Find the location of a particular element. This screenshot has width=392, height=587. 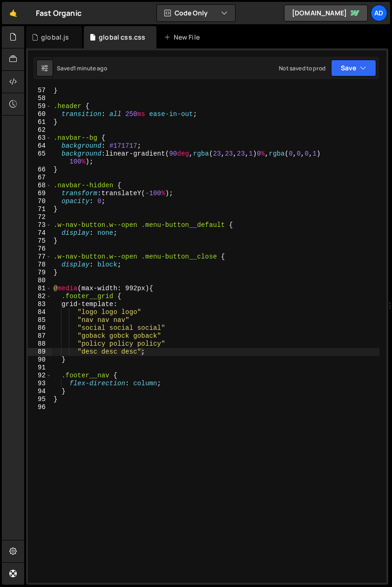

div: 94 is located at coordinates (40, 391).